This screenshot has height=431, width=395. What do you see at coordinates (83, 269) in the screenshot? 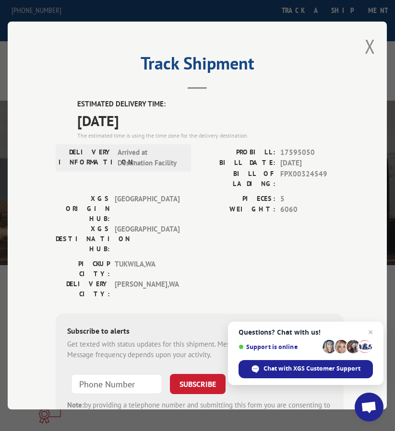
I see `label: PICKUP CITY:` at bounding box center [83, 269].